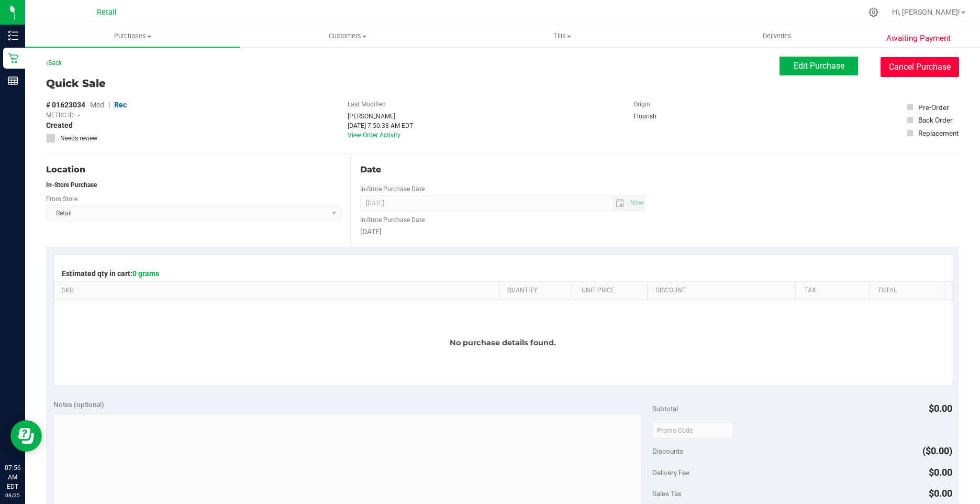 The image size is (980, 504). I want to click on div: Back Order, so click(935, 120).